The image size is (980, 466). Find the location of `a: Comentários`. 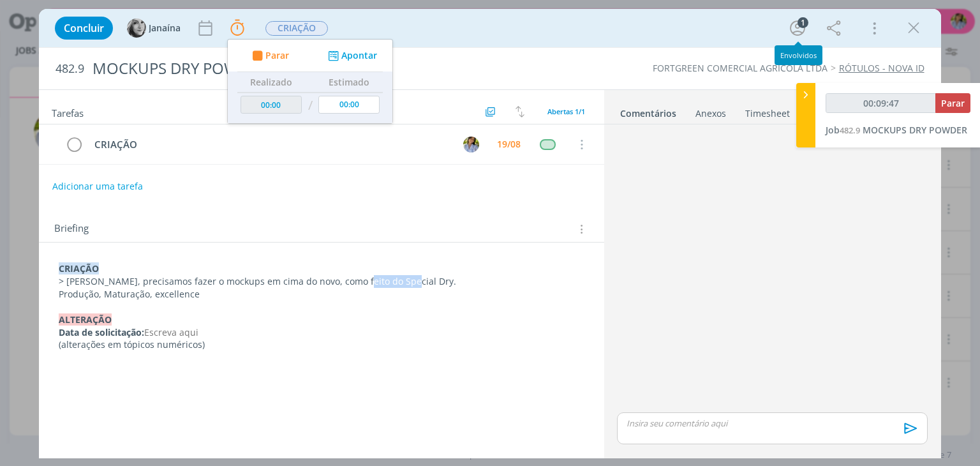

a: Comentários is located at coordinates (648, 111).